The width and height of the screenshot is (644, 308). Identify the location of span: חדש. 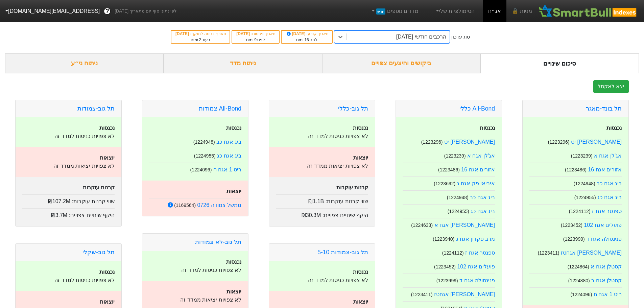
(381, 12).